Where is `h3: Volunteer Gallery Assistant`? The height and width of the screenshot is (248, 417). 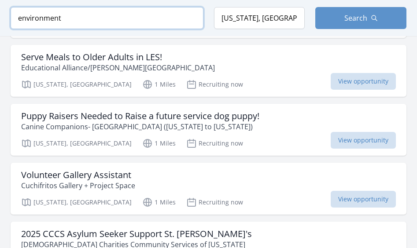 h3: Volunteer Gallery Assistant is located at coordinates (78, 175).